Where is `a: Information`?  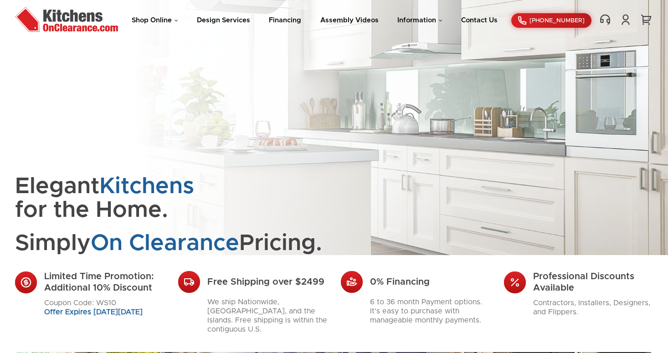
a: Information is located at coordinates (419, 20).